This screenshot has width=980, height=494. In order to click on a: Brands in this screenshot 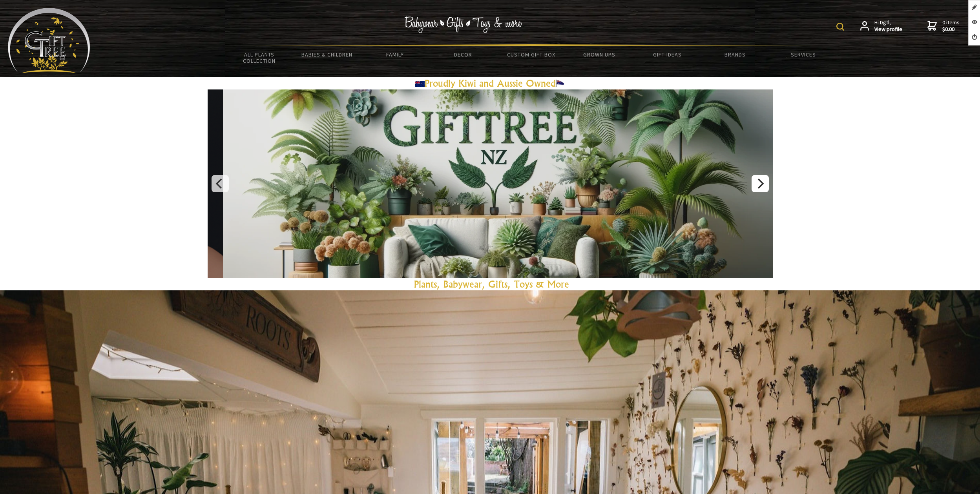, I will do `click(735, 55)`.